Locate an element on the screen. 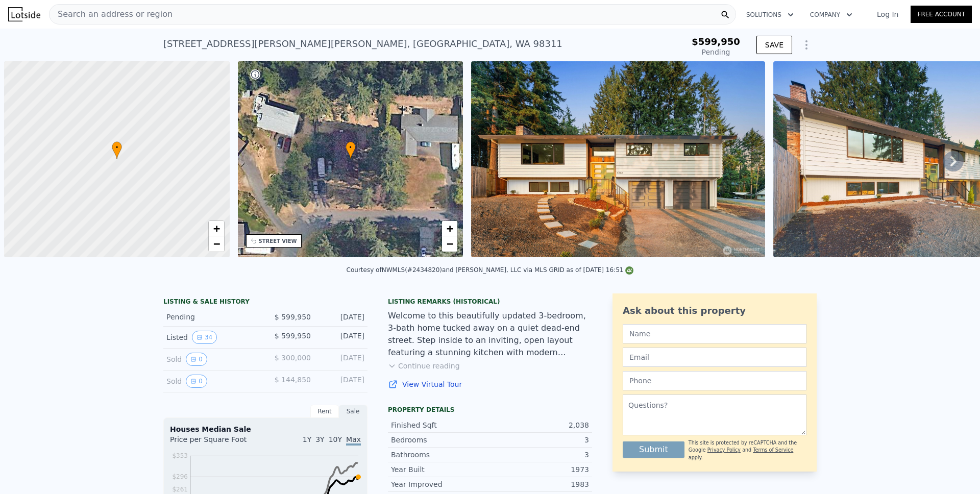  div: 1983 is located at coordinates (539, 484).